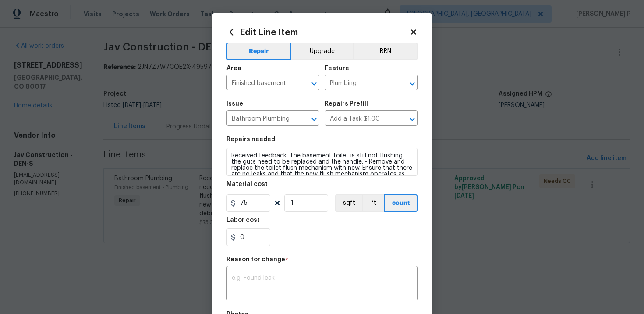 The width and height of the screenshot is (644, 314). What do you see at coordinates (401, 203) in the screenshot?
I see `button: count` at bounding box center [401, 203].